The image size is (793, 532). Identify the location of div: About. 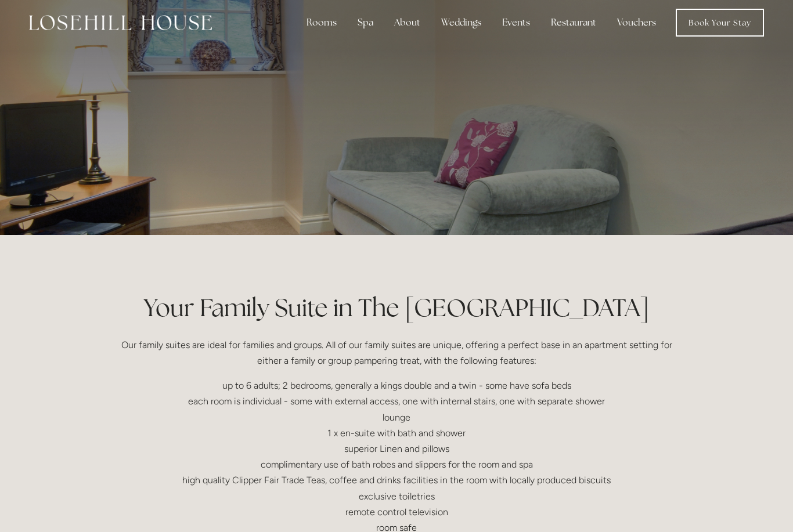
(407, 23).